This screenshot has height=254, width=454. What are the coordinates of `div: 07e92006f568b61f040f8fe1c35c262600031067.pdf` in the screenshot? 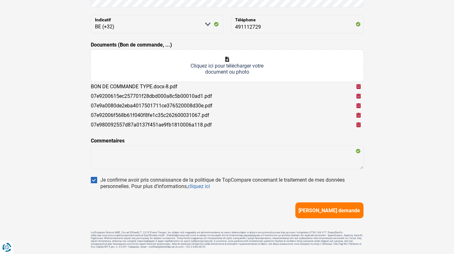 It's located at (150, 115).